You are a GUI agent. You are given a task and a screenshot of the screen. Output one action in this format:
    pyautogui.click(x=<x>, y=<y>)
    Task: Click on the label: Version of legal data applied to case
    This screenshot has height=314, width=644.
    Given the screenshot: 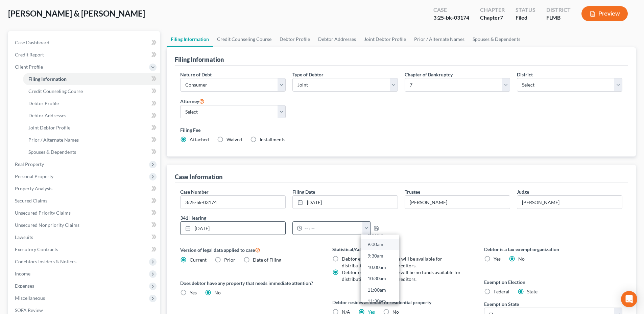 What is the action you would take?
    pyautogui.click(x=249, y=250)
    